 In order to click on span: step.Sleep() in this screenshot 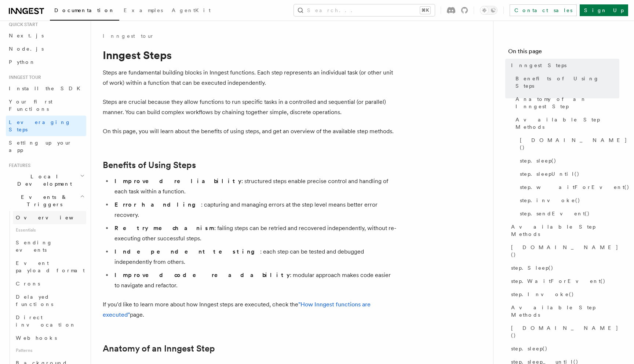, I will do `click(532, 268)`.